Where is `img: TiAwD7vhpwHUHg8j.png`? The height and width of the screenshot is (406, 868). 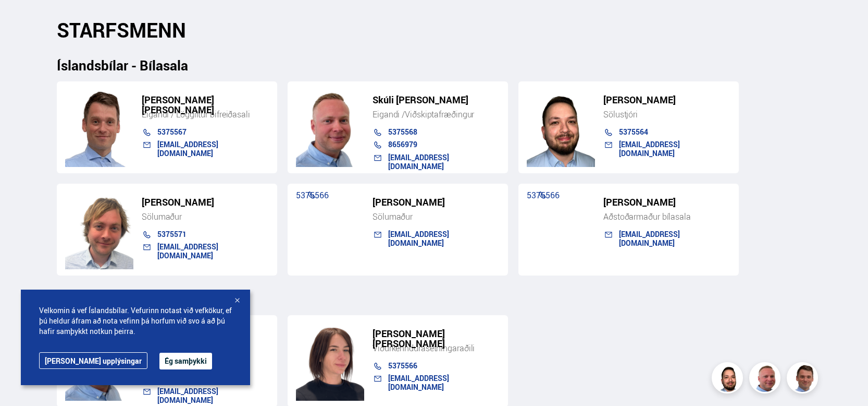 img: TiAwD7vhpwHUHg8j.png is located at coordinates (330, 361).